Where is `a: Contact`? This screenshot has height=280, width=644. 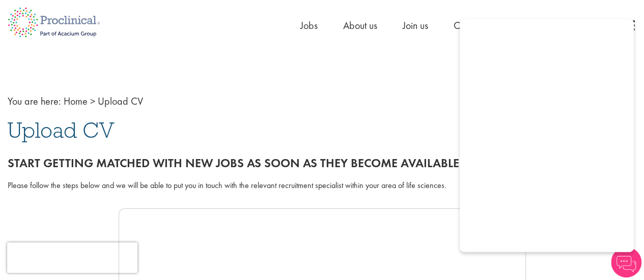
a: Contact is located at coordinates (469, 25).